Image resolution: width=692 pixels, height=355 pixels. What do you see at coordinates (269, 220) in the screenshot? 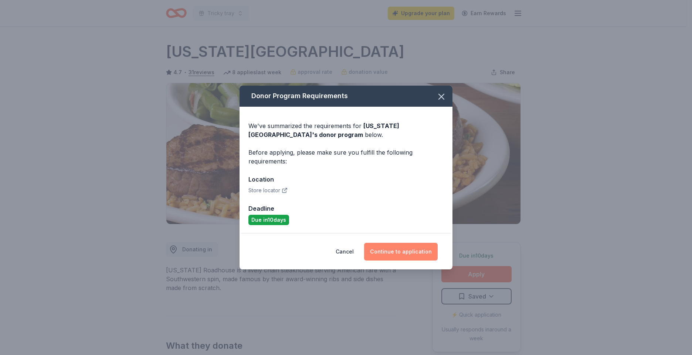
I see `div: Due in 10 days` at bounding box center [269, 220].